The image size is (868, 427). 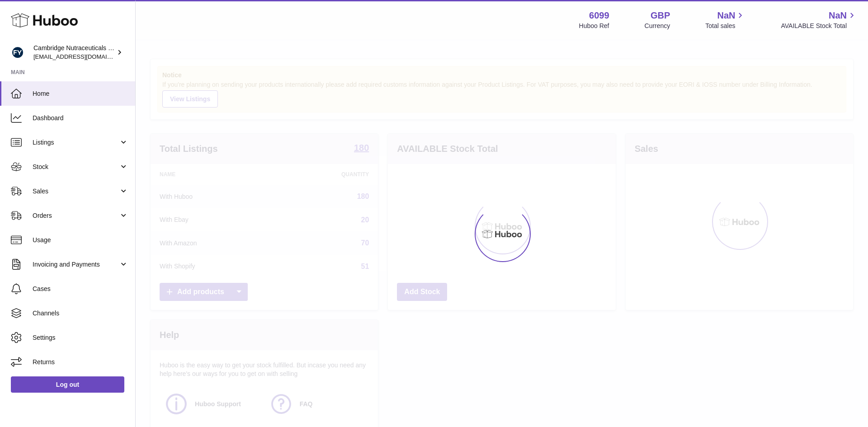 I want to click on span: Listings, so click(x=75, y=143).